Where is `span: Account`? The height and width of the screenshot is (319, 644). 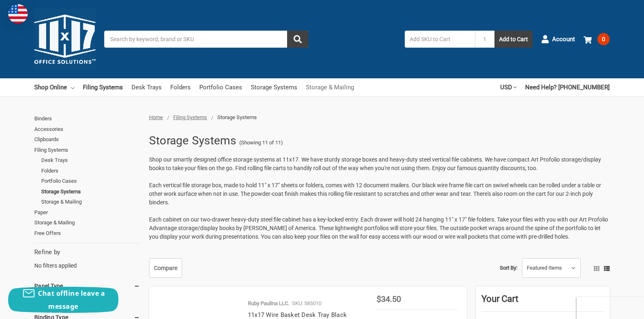
span: Account is located at coordinates (563, 39).